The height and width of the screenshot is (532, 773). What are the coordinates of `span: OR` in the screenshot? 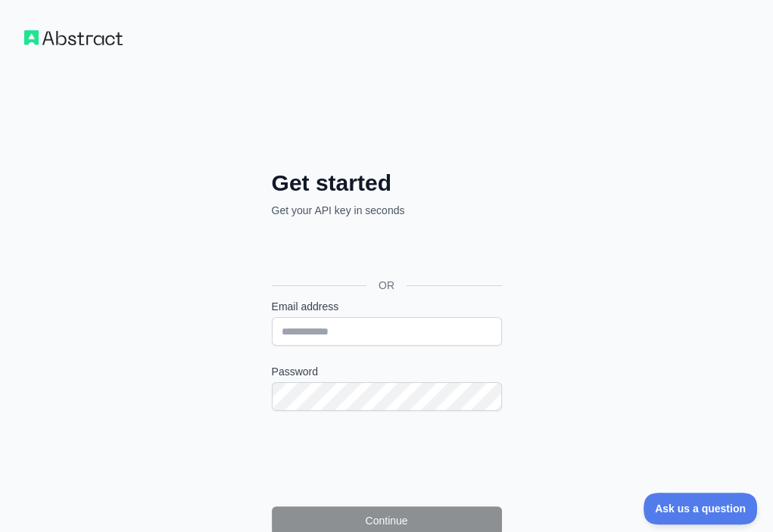 It's located at (386, 286).